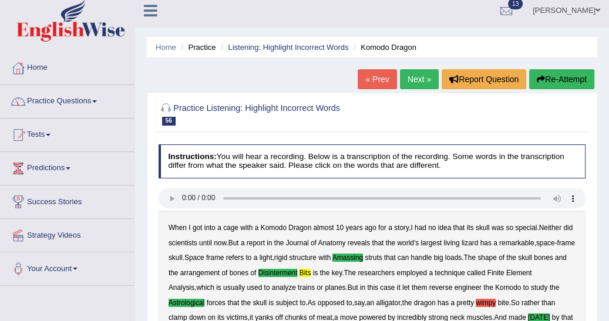 The width and height of the screenshot is (609, 321). Describe the element at coordinates (286, 303) in the screenshot. I see `b: subject` at that location.